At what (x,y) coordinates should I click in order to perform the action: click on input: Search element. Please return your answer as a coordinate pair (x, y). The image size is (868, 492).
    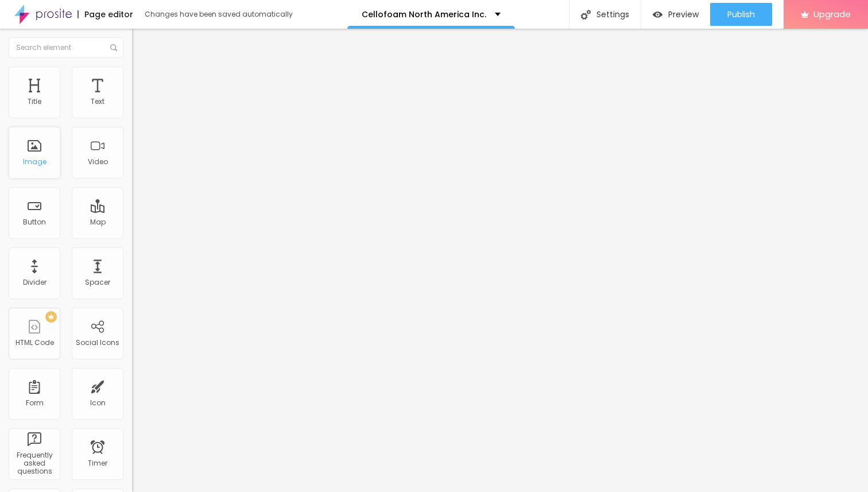
    Looking at the image, I should click on (66, 47).